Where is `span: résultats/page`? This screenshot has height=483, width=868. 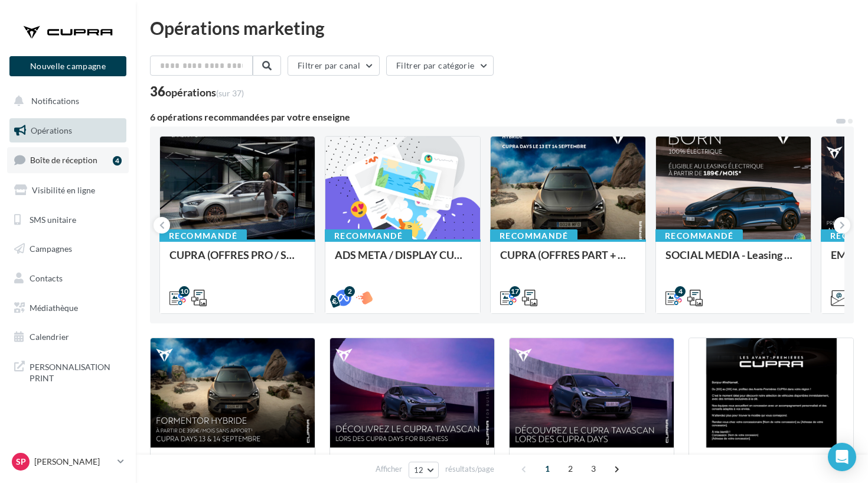
span: résultats/page is located at coordinates (470, 469).